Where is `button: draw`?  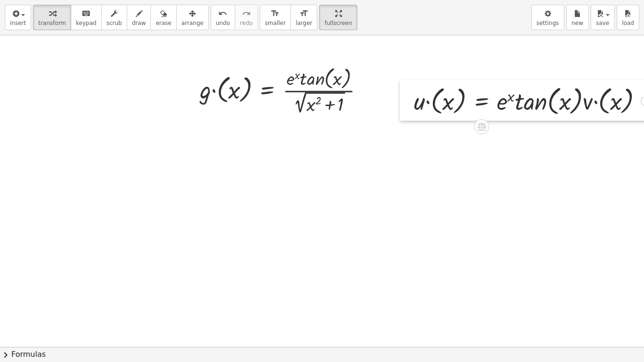
button: draw is located at coordinates (139, 18).